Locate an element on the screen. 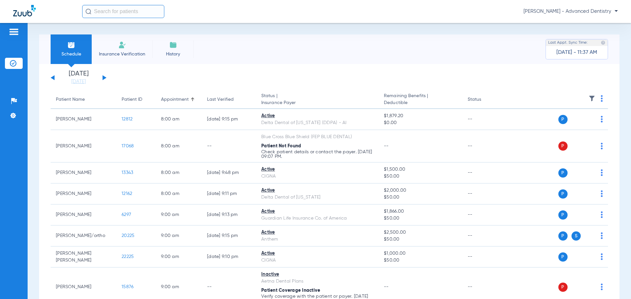  span: $1,866.00 is located at coordinates (420, 212).